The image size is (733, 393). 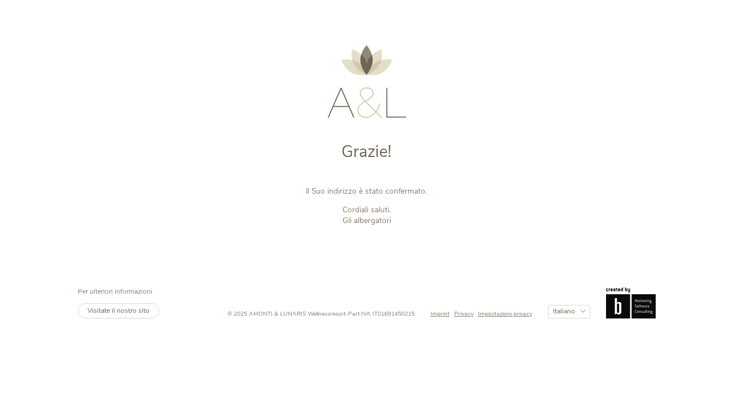 I want to click on span: Part.IVA IT01691450215, so click(x=381, y=313).